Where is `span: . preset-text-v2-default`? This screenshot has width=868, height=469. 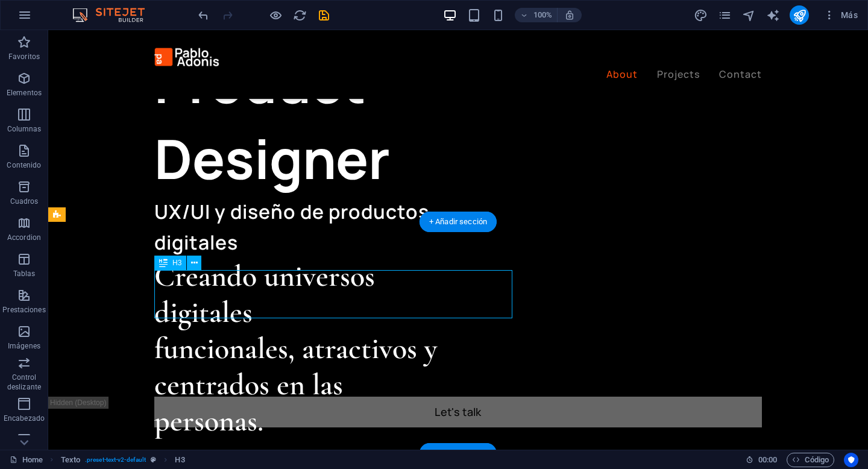 span: . preset-text-v2-default is located at coordinates (115, 459).